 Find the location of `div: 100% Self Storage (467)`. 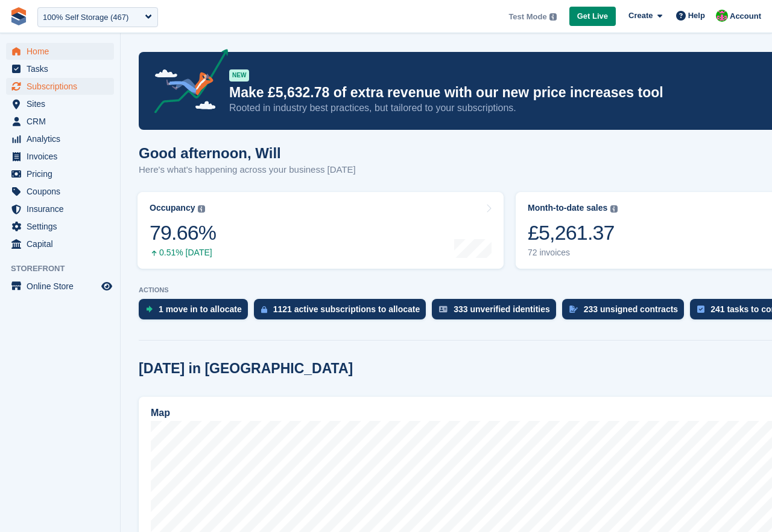

div: 100% Self Storage (467) is located at coordinates (86, 18).